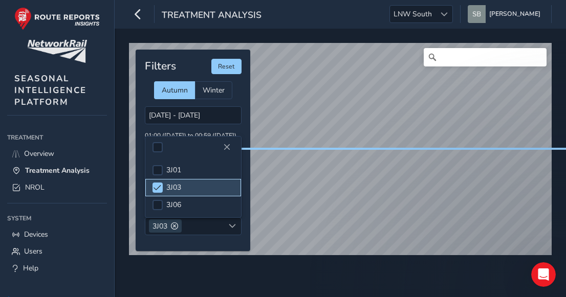 The height and width of the screenshot is (297, 566). I want to click on a: NROL, so click(57, 187).